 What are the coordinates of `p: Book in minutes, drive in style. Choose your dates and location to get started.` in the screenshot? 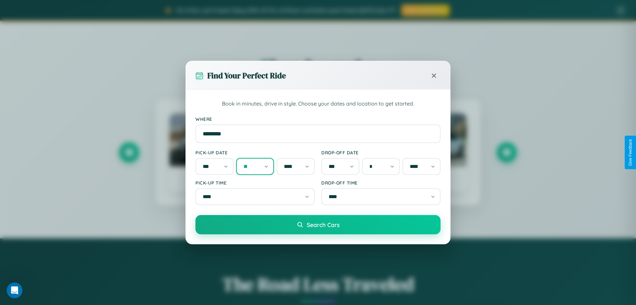 It's located at (318, 104).